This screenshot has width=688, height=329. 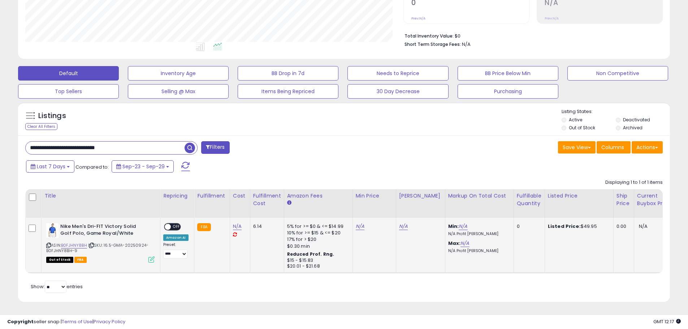 What do you see at coordinates (617, 73) in the screenshot?
I see `button: Non Competitive` at bounding box center [617, 73].